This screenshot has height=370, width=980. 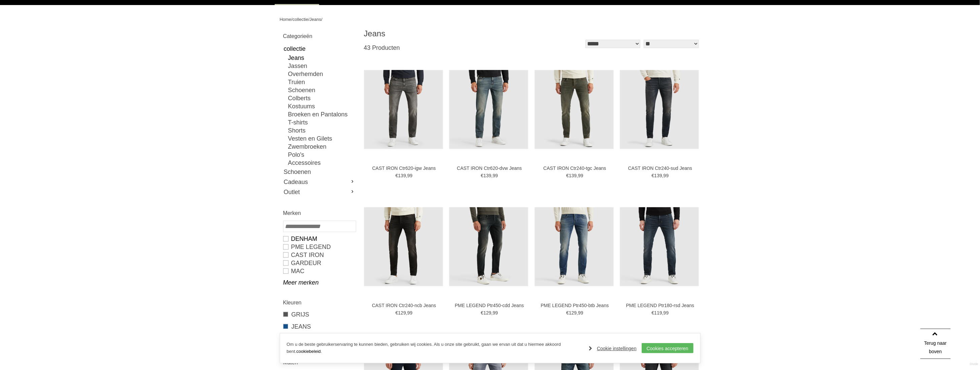 What do you see at coordinates (575, 168) in the screenshot?
I see `a: CAST IRON Ctr240-tgc Jeans` at bounding box center [575, 168].